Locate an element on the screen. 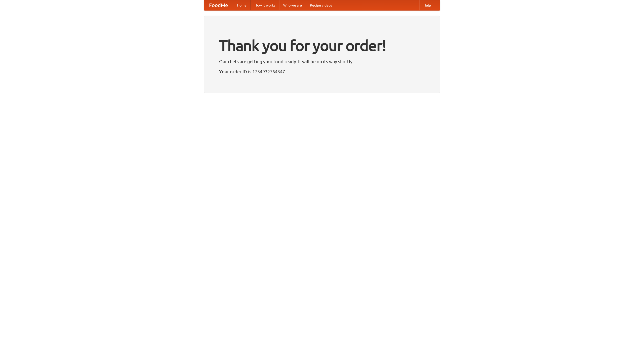 Image resolution: width=644 pixels, height=356 pixels. p: Our chefs are getting your food ready. It will be on its way shortly. is located at coordinates (322, 61).